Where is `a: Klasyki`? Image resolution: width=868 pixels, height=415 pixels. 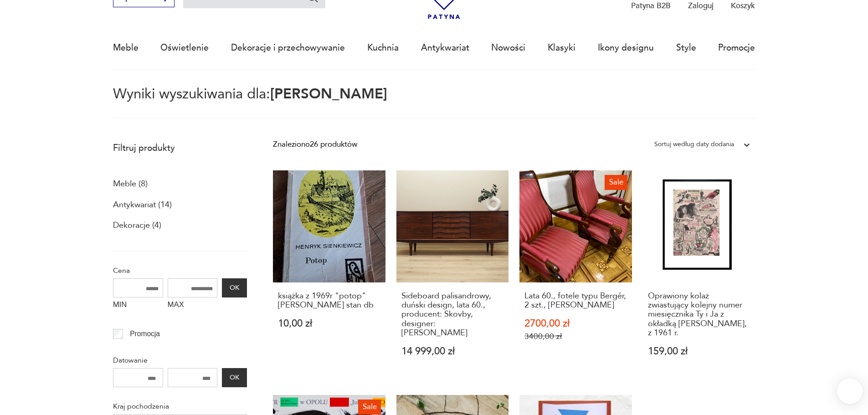
a: Klasyki is located at coordinates (561, 48).